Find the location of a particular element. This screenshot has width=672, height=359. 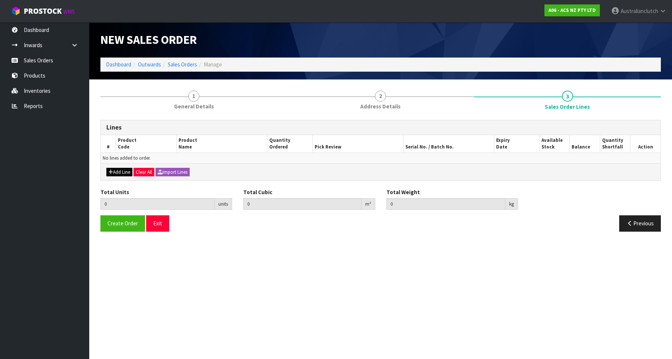

button: Exit is located at coordinates (158, 223).